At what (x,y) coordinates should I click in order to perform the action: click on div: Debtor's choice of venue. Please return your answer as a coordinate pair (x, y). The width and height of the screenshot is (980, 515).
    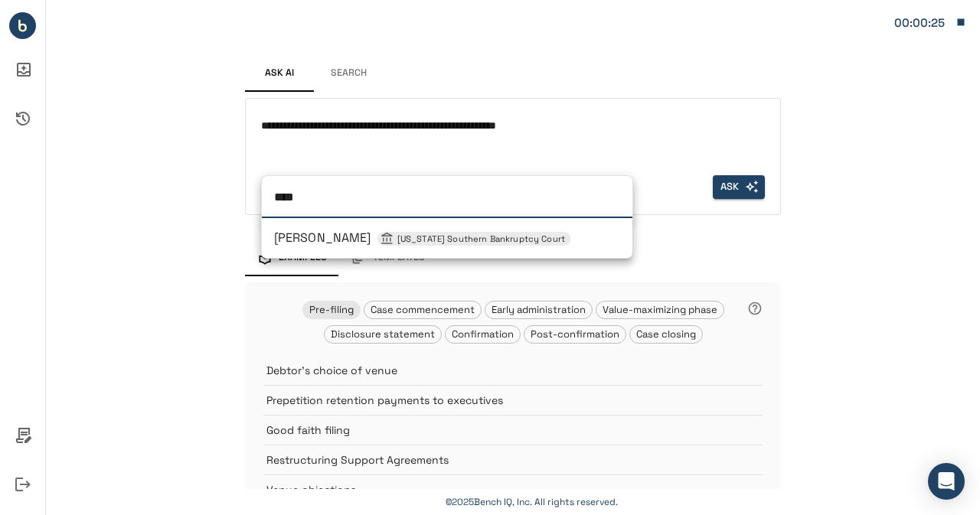
    Looking at the image, I should click on (513, 370).